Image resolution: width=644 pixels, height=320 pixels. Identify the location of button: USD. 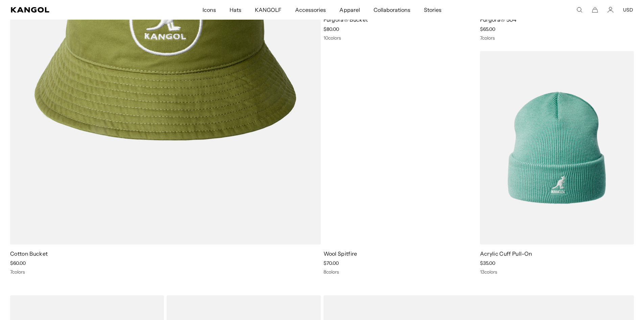
(628, 10).